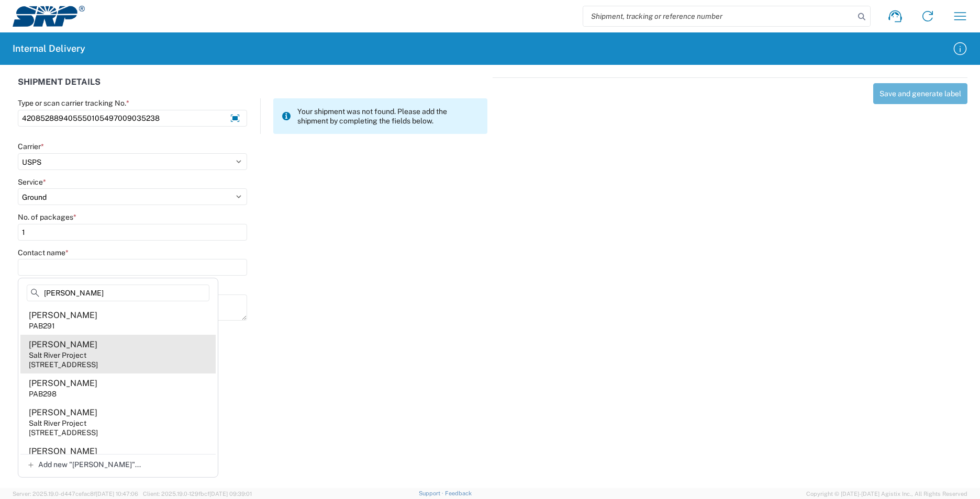  What do you see at coordinates (49, 16) in the screenshot?
I see `img: srp` at bounding box center [49, 16].